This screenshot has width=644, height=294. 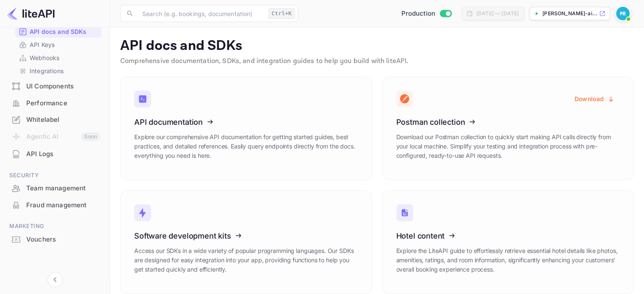 I want to click on a: Fraud management, so click(x=55, y=204).